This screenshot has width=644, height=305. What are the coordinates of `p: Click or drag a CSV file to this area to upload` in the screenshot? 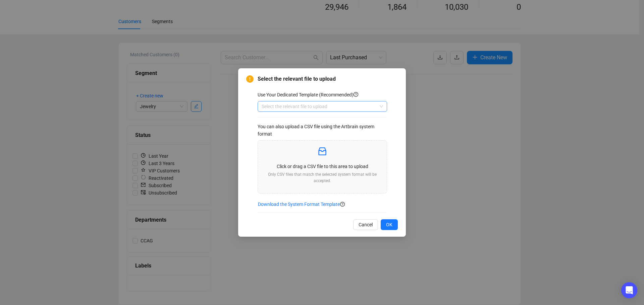 It's located at (322, 167).